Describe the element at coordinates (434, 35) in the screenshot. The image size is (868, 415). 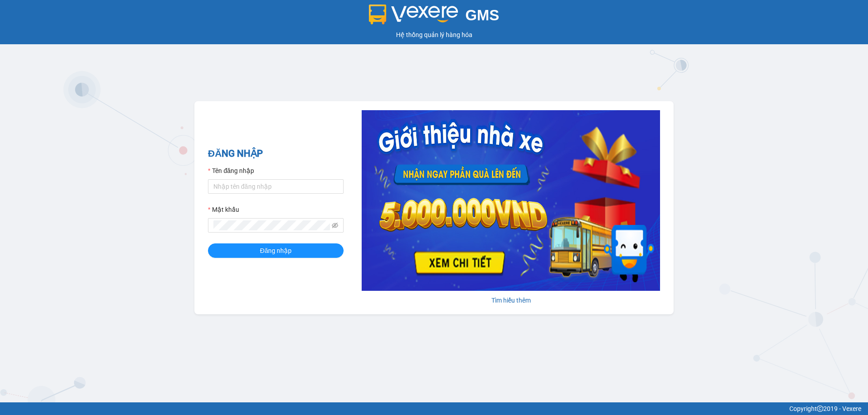
I see `div: Hệ thống quản lý hàng hóa` at that location.